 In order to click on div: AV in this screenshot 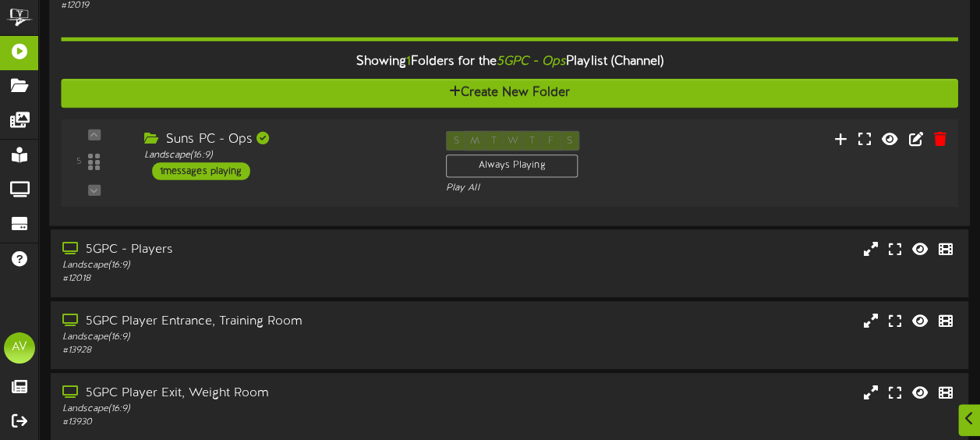, I will do `click(19, 348)`.